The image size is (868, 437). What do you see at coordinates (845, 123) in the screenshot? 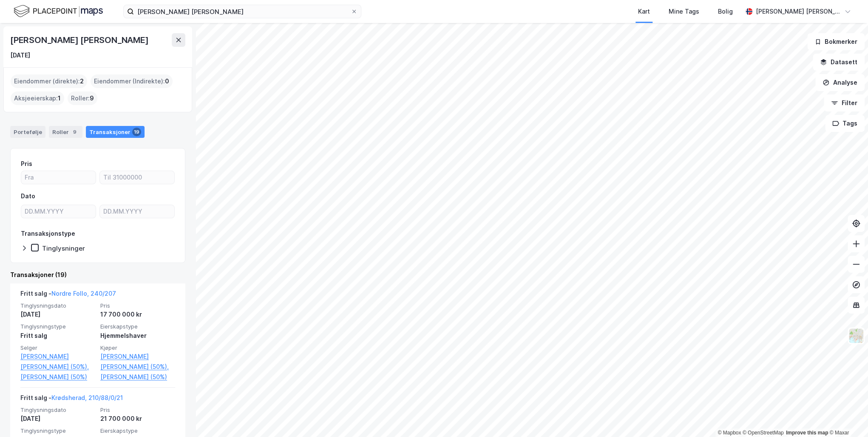
I see `button: Tags` at bounding box center [845, 123].